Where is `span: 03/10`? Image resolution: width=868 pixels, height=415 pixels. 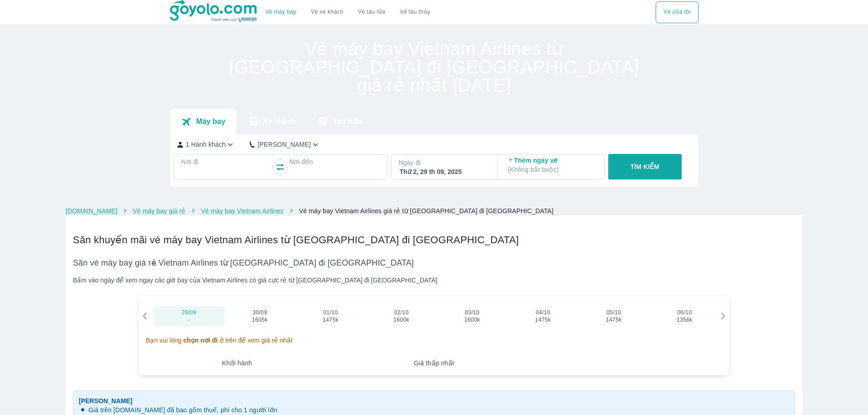 span: 03/10 is located at coordinates (472, 313).